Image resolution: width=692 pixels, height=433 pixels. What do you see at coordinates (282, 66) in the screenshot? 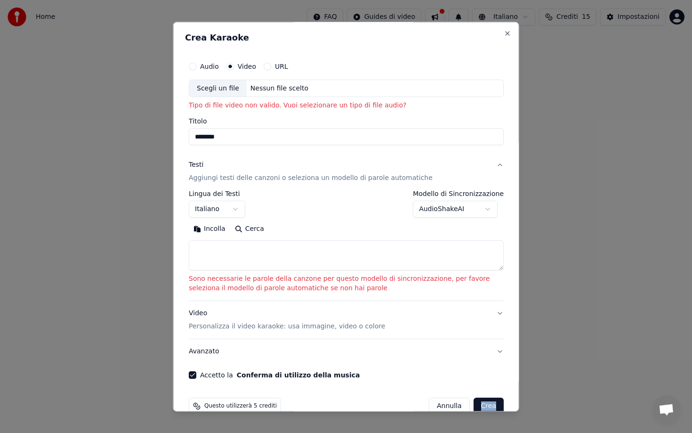
I see `label: URL` at bounding box center [282, 66].